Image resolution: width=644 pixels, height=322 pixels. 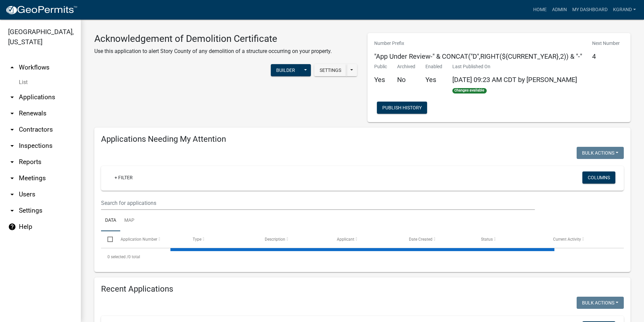 What do you see at coordinates (213, 39) in the screenshot?
I see `h3: Acknowledgement of Demolition Certificate` at bounding box center [213, 39].